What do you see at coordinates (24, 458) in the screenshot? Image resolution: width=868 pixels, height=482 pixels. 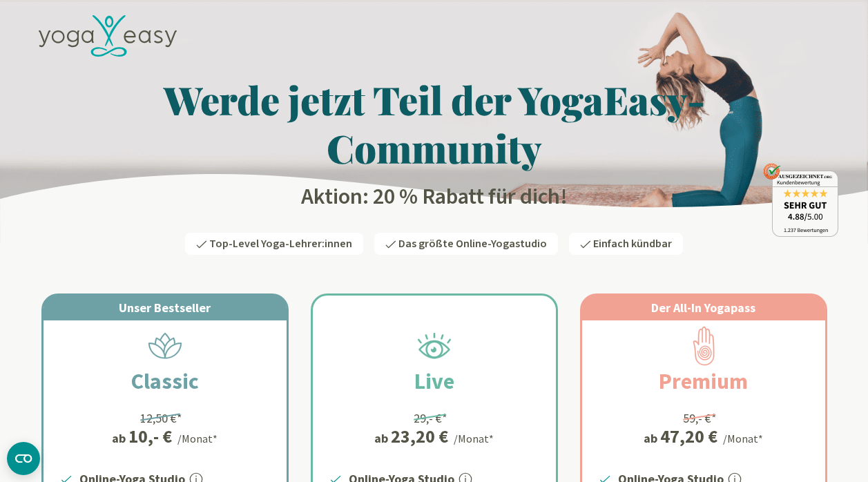 I see `button: CMP-Widget öffnen` at bounding box center [24, 458].